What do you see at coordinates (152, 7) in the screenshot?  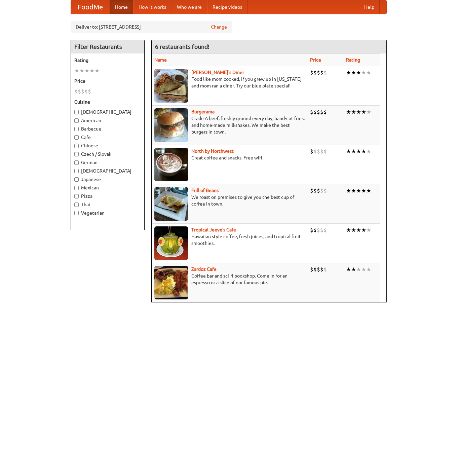 I see `a: How it works` at bounding box center [152, 7].